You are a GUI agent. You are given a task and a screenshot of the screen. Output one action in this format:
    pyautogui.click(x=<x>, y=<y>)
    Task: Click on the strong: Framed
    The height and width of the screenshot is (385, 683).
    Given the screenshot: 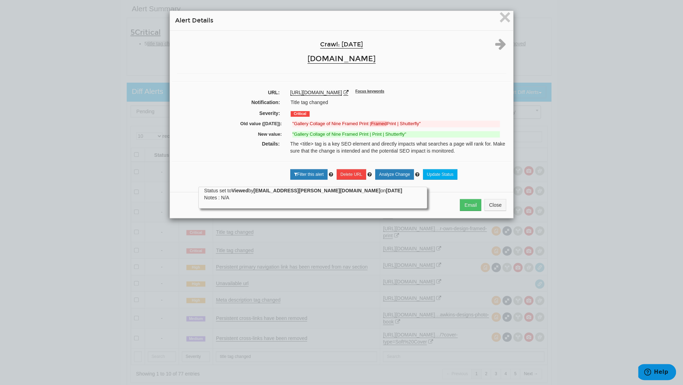 What is the action you would take?
    pyautogui.click(x=379, y=123)
    